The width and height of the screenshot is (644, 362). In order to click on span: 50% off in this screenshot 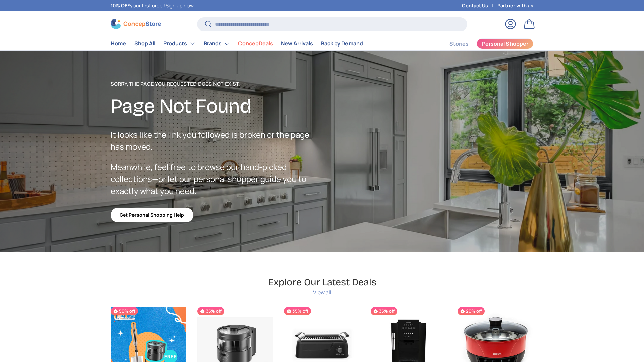, I will do `click(124, 311)`.